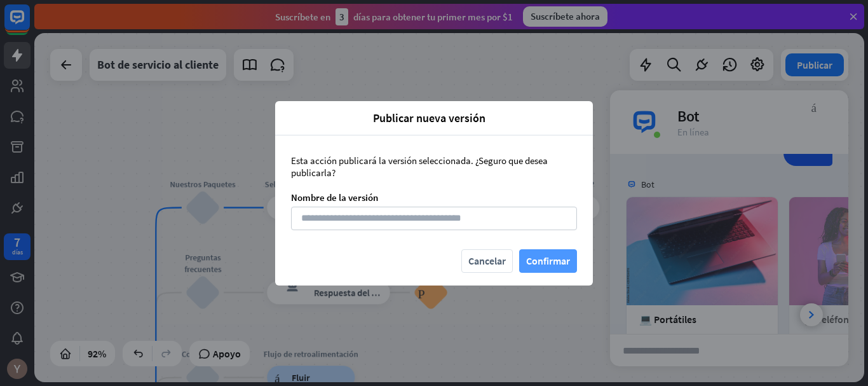  Describe the element at coordinates (548, 261) in the screenshot. I see `button: Confirmar` at that location.